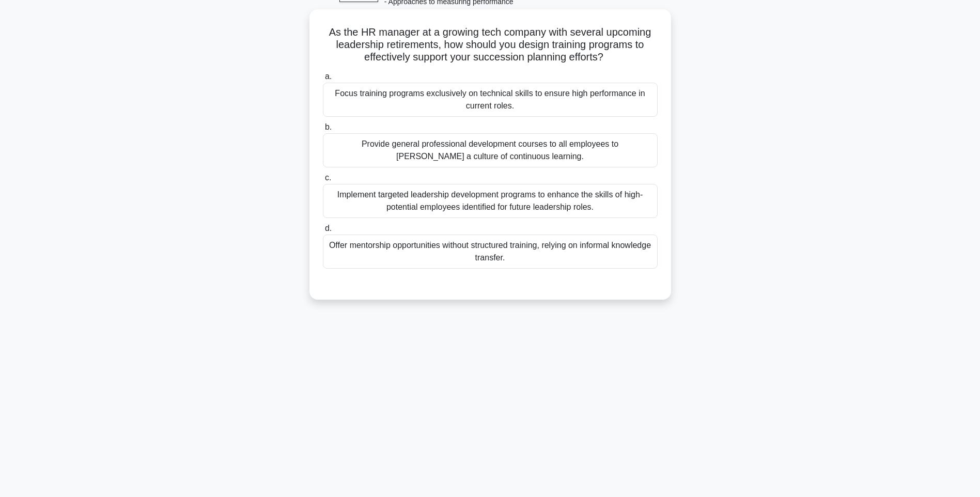 This screenshot has height=497, width=980. What do you see at coordinates (328, 228) in the screenshot?
I see `span: d.` at bounding box center [328, 228].